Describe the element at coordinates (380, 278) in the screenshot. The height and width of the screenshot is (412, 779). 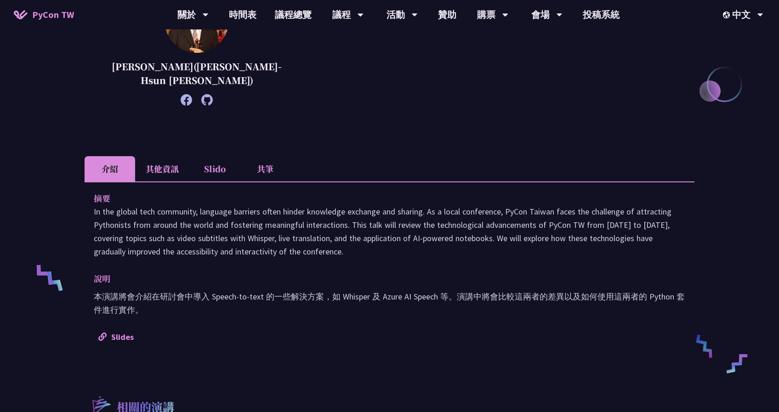
I see `p: 說明` at that location.